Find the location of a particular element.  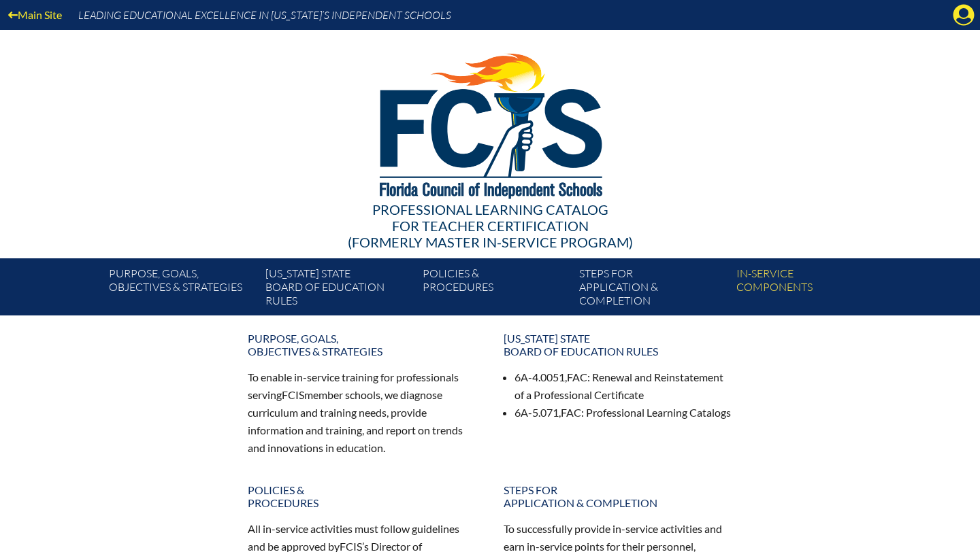

li: 6A-4.0051, : Renewal and Reinstatement of a Professional Certificate is located at coordinates (623, 386).